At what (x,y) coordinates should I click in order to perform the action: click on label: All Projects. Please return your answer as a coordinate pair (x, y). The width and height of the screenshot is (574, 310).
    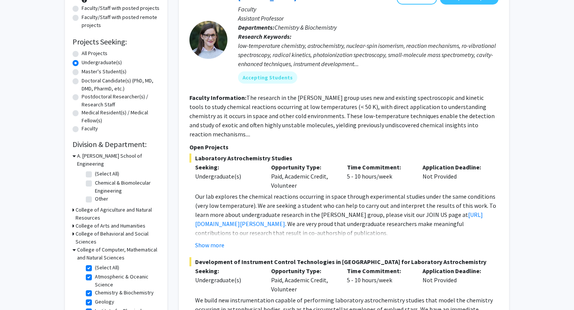
    Looking at the image, I should click on (95, 53).